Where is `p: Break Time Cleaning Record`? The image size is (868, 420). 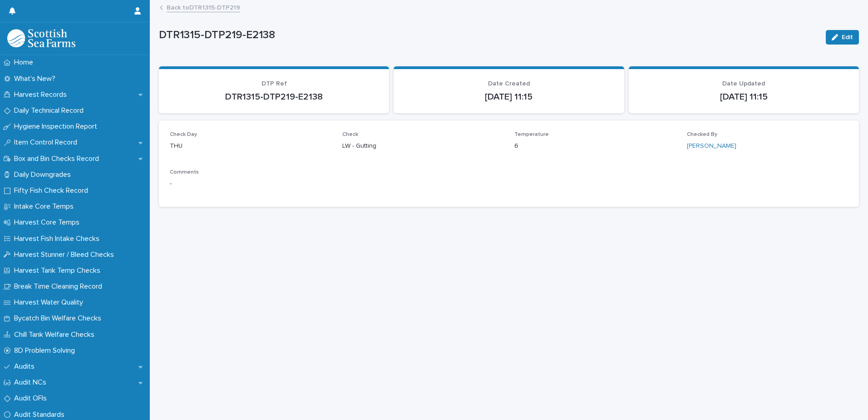 p: Break Time Cleaning Record is located at coordinates (60, 286).